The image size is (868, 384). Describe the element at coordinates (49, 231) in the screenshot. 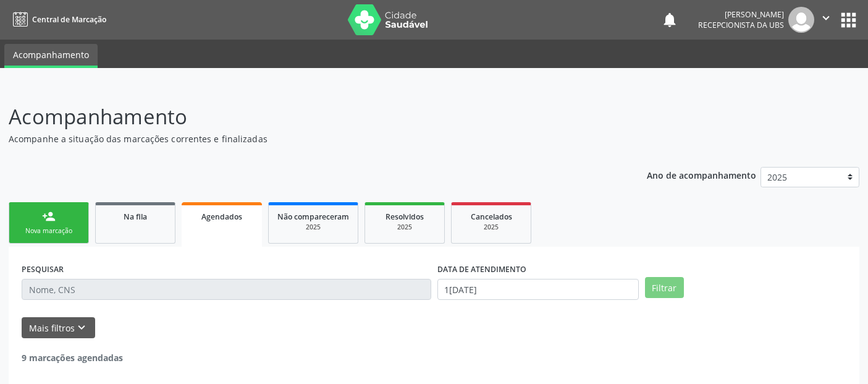

I see `div: Nova marcação` at that location.